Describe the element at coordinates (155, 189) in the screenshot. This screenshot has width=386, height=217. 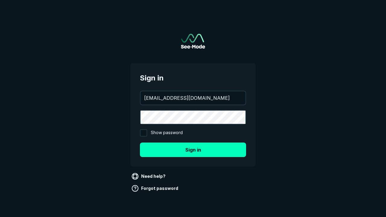
I see `a: Forgot password` at that location.